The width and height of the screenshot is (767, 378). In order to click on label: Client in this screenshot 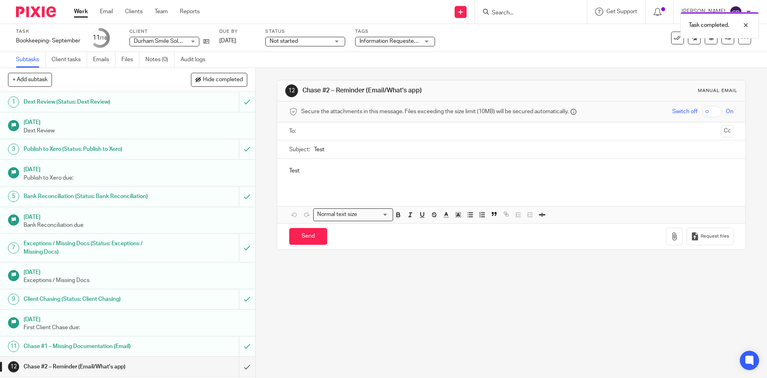, I will do `click(169, 32)`.